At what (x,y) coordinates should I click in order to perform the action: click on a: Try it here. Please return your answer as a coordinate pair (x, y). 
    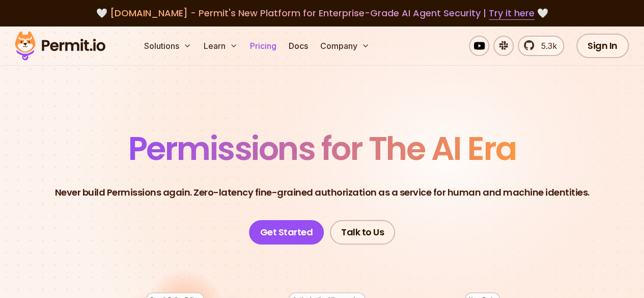
    Looking at the image, I should click on (512, 14).